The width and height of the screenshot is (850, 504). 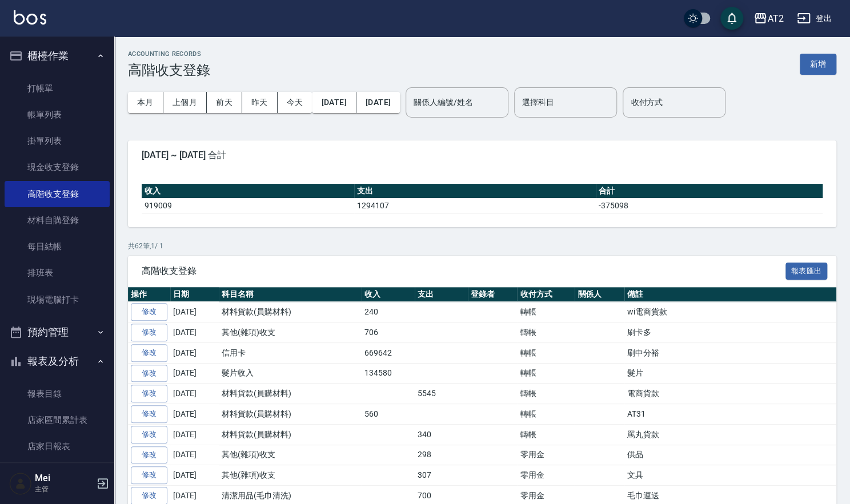 I want to click on h5: Mei, so click(x=64, y=478).